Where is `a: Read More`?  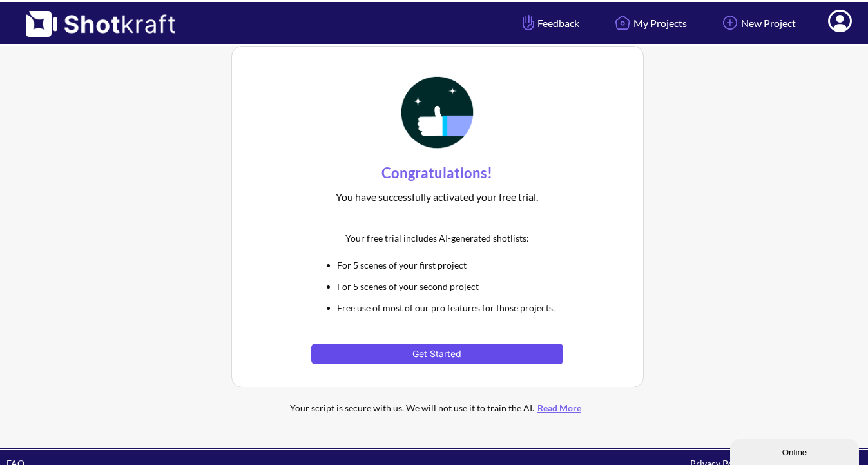
a: Read More is located at coordinates (559, 408).